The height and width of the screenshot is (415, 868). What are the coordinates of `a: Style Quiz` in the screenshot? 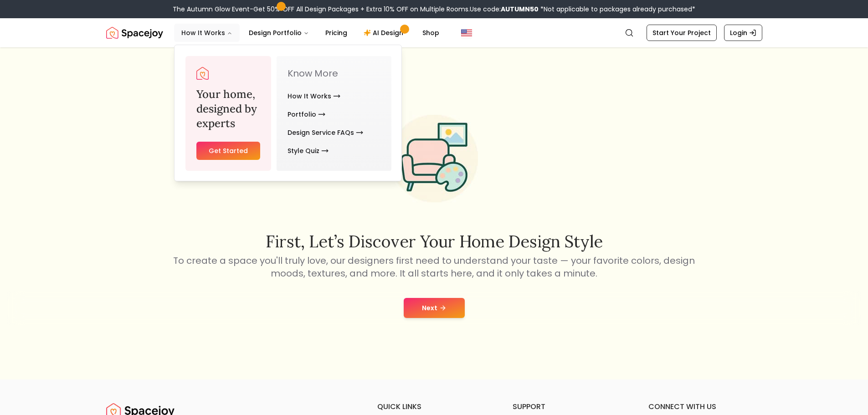 It's located at (308, 151).